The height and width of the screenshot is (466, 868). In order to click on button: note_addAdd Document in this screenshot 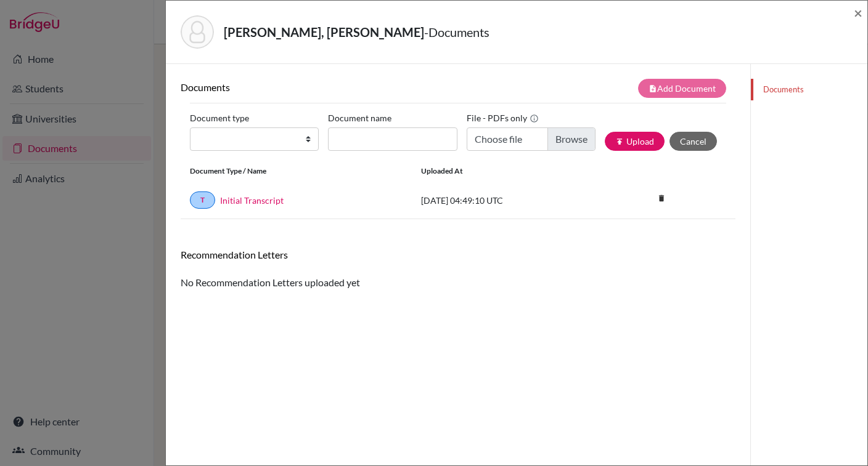, I will do `click(682, 88)`.